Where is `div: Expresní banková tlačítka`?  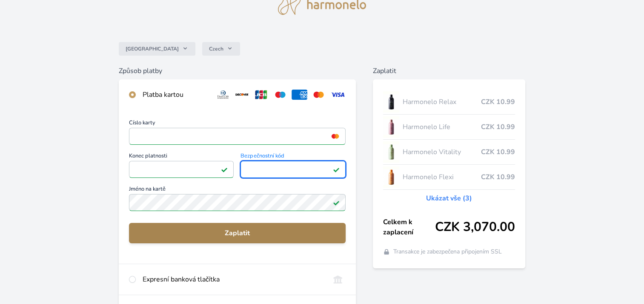 div: Expresní banková tlačítka is located at coordinates (233, 279).